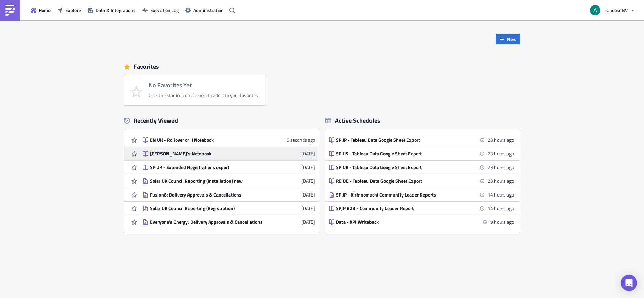 This screenshot has width=644, height=298. I want to click on time: 2025-06-09T14:28:33Z, so click(308, 194).